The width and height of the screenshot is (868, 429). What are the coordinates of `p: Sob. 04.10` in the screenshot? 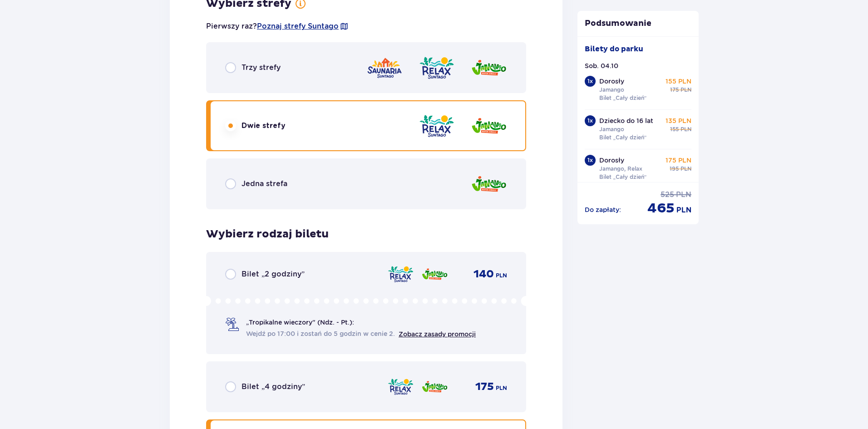 It's located at (602, 66).